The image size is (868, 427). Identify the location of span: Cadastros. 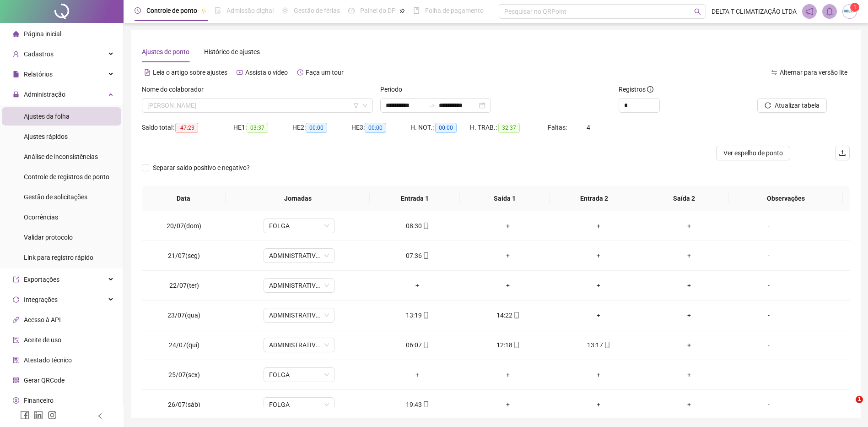
(39, 54).